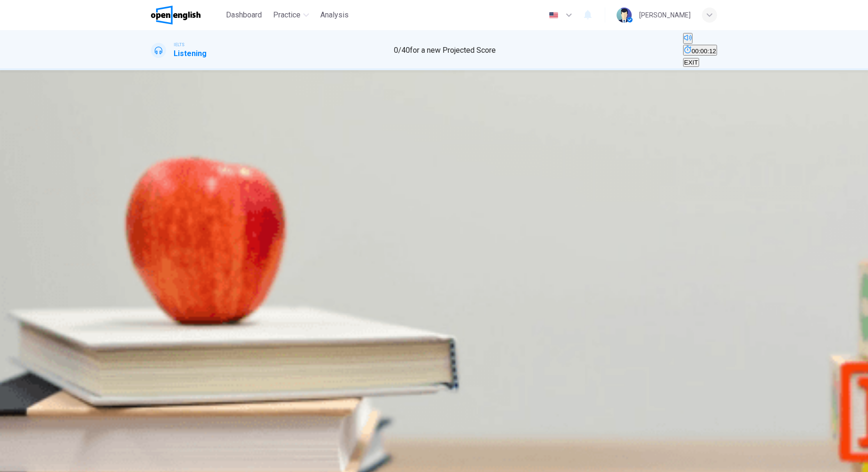 This screenshot has width=868, height=472. I want to click on span: for a new Projected Score, so click(453, 50).